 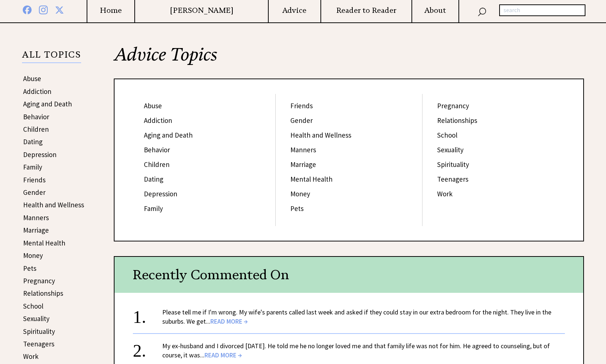 What do you see at coordinates (27, 9) in the screenshot?
I see `img: facebook%20blue.png` at bounding box center [27, 9].